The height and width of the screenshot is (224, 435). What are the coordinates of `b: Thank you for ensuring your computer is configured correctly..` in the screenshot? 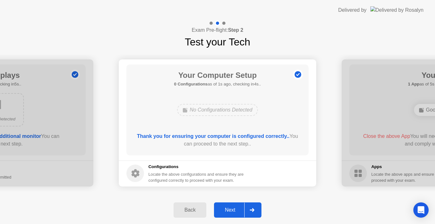 It's located at (213, 136).